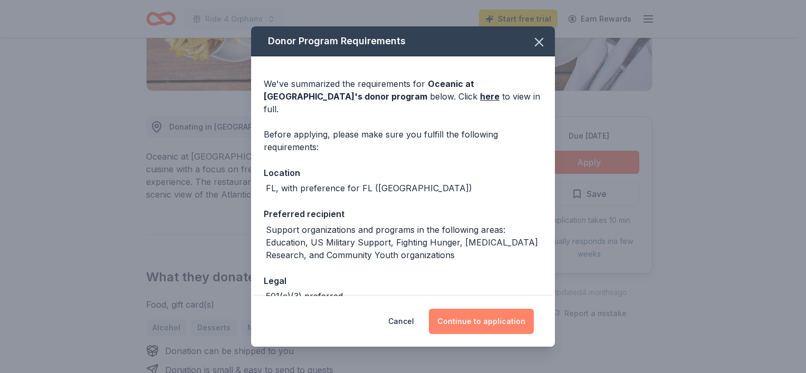  I want to click on div: Donor Program Requirements, so click(403, 41).